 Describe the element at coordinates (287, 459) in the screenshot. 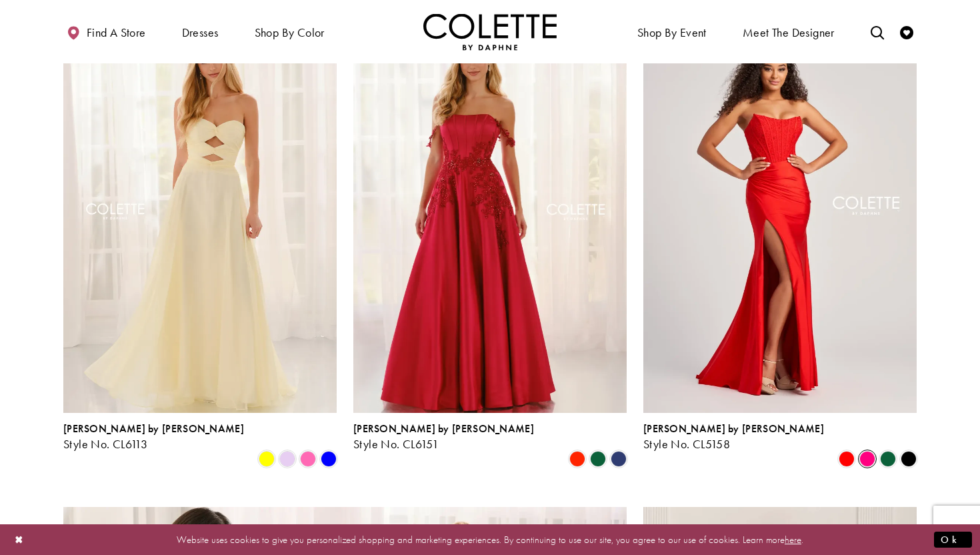

I see `i: Lilac` at that location.